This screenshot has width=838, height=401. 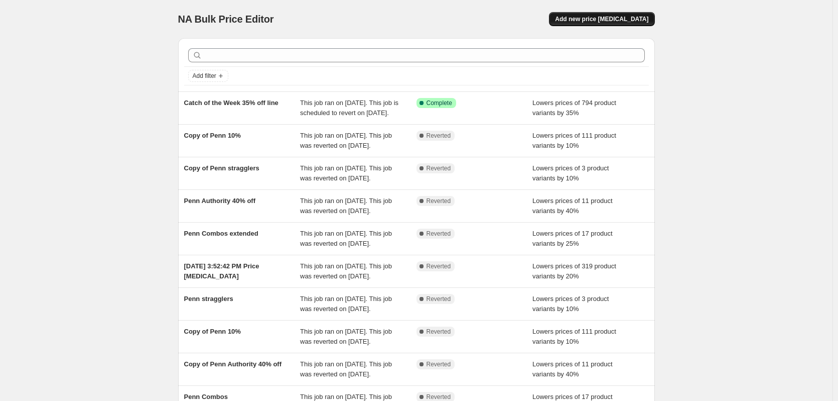 What do you see at coordinates (439, 103) in the screenshot?
I see `span: Complete` at bounding box center [439, 103].